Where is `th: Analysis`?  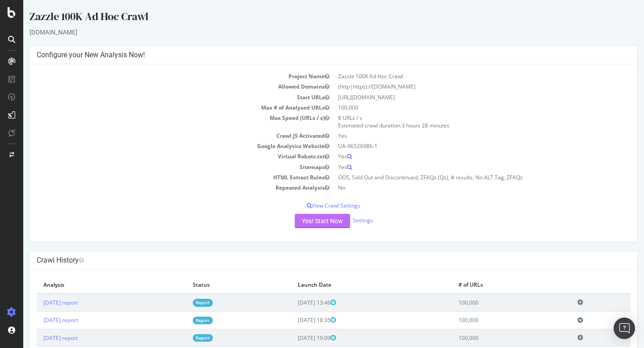 th: Analysis is located at coordinates (88, 285).